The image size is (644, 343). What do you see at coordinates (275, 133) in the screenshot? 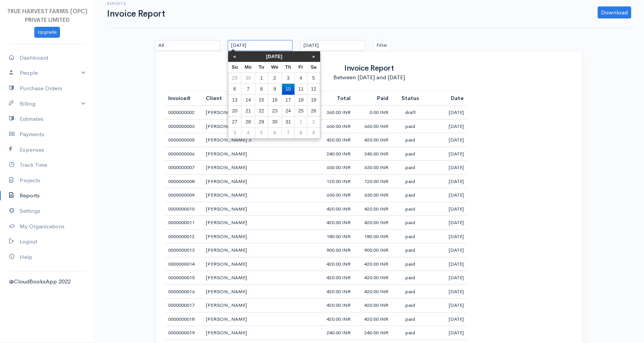
I see `td: 6` at bounding box center [275, 133].